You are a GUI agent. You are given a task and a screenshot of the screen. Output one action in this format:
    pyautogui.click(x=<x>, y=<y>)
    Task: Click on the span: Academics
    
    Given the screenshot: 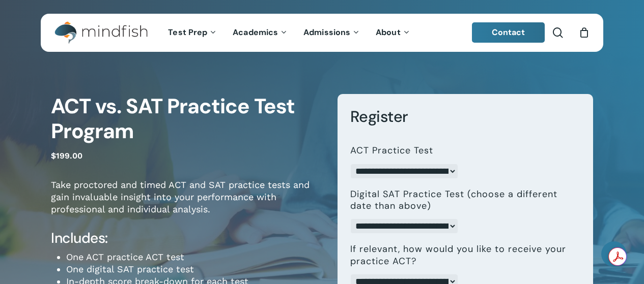 What is the action you would take?
    pyautogui.click(x=255, y=32)
    